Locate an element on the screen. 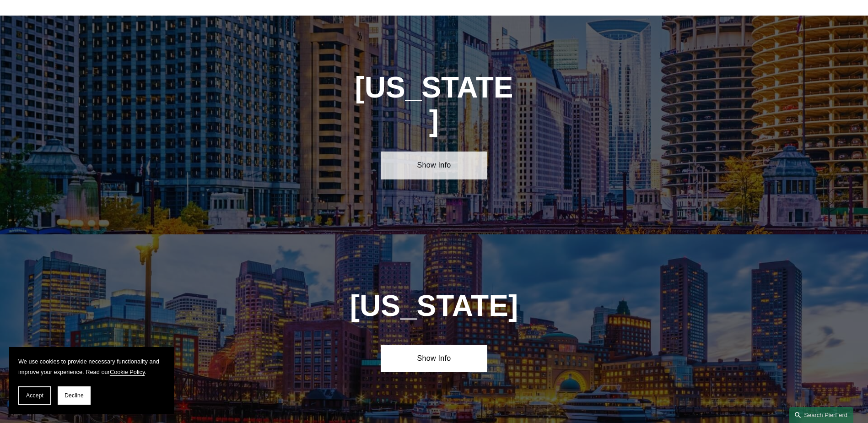  span: Decline is located at coordinates (74, 396).